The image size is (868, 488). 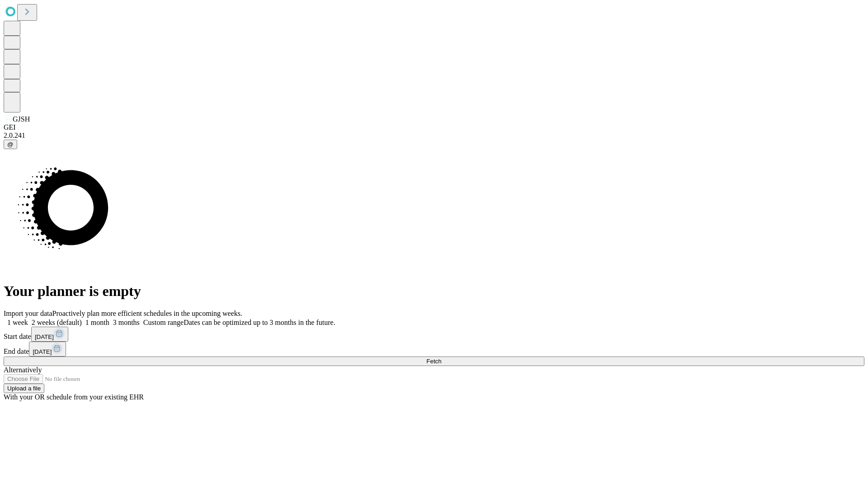 What do you see at coordinates (434, 291) in the screenshot?
I see `h1: Your planner is empty` at bounding box center [434, 291].